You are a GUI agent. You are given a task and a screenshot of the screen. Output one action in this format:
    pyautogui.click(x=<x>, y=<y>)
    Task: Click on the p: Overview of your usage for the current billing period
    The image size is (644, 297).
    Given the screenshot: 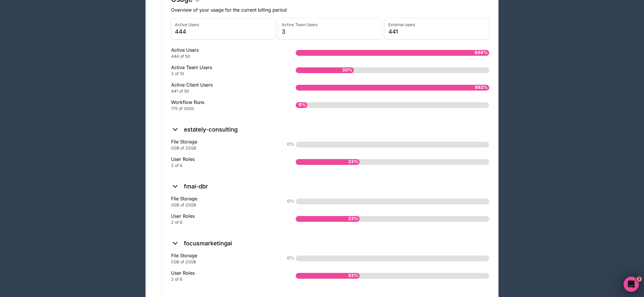 What is the action you would take?
    pyautogui.click(x=330, y=10)
    